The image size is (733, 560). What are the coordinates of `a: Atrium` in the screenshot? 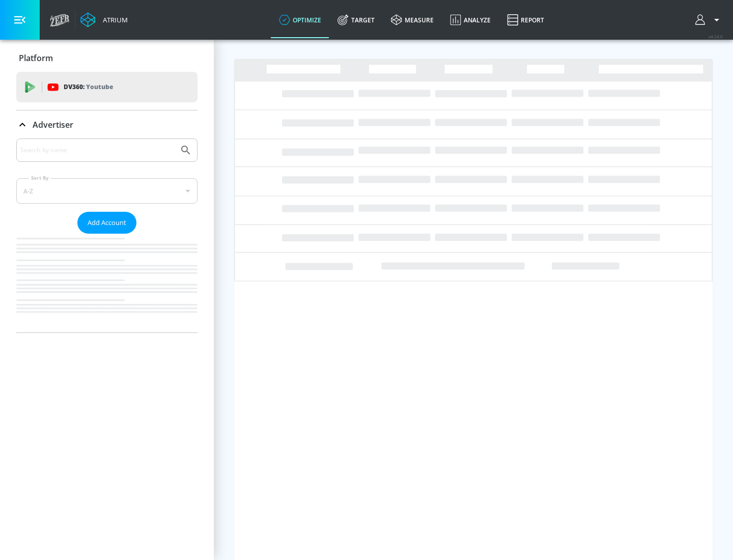 It's located at (104, 20).